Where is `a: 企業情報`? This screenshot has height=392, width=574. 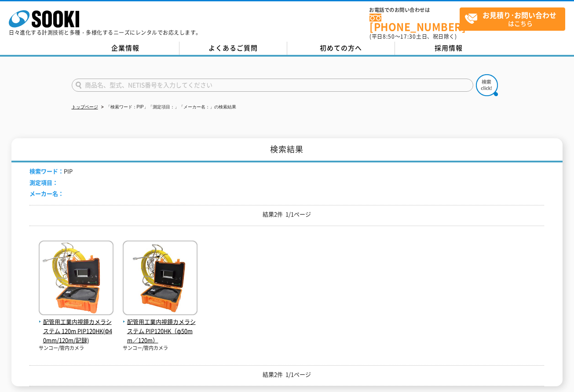
a: 企業情報 is located at coordinates (126, 48).